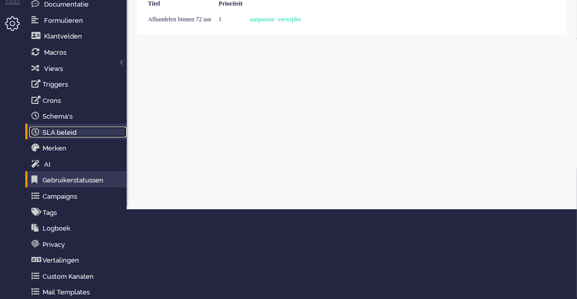  I want to click on a: Merken, so click(78, 148).